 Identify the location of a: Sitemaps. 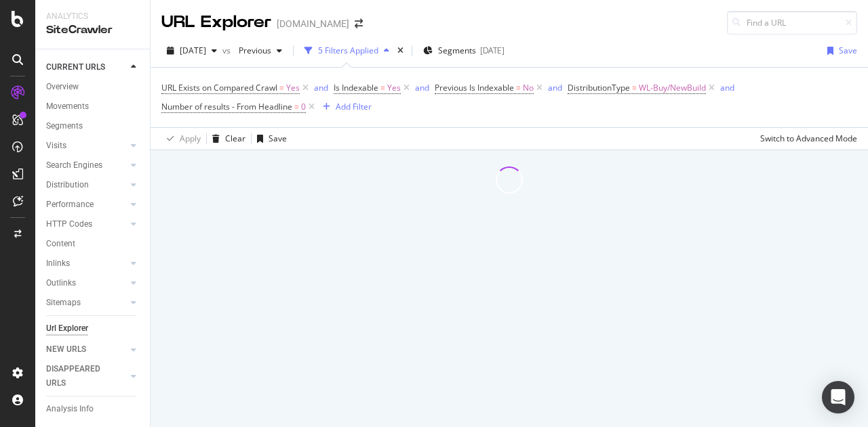
(86, 303).